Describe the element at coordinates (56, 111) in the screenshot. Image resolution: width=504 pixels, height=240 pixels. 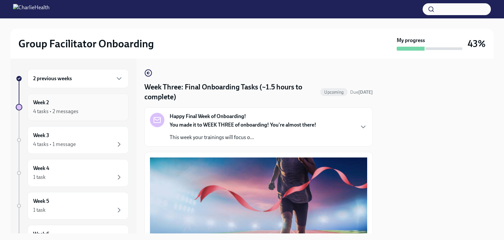
I see `div: 4 tasks • 2 messages` at that location.